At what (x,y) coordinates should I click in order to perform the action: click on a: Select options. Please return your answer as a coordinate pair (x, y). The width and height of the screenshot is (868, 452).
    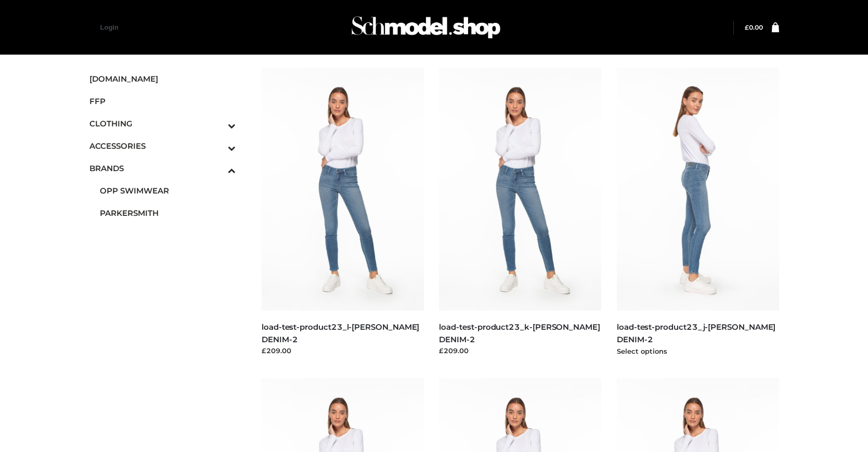
    Looking at the image, I should click on (641, 351).